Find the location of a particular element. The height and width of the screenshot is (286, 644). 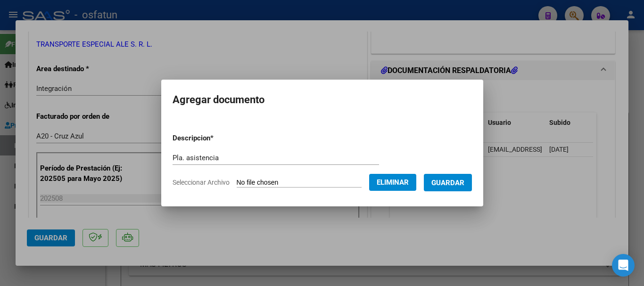

button: Eliminar is located at coordinates (393, 182).